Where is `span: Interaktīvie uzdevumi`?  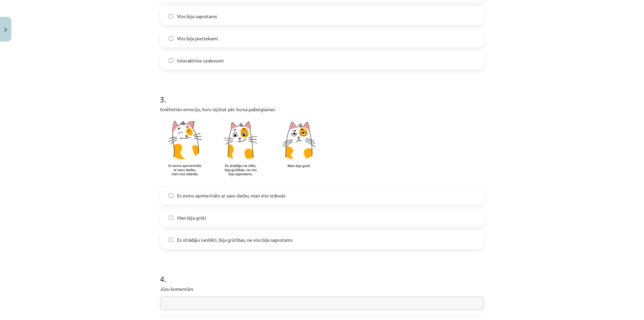
span: Interaktīvie uzdevumi is located at coordinates (200, 61).